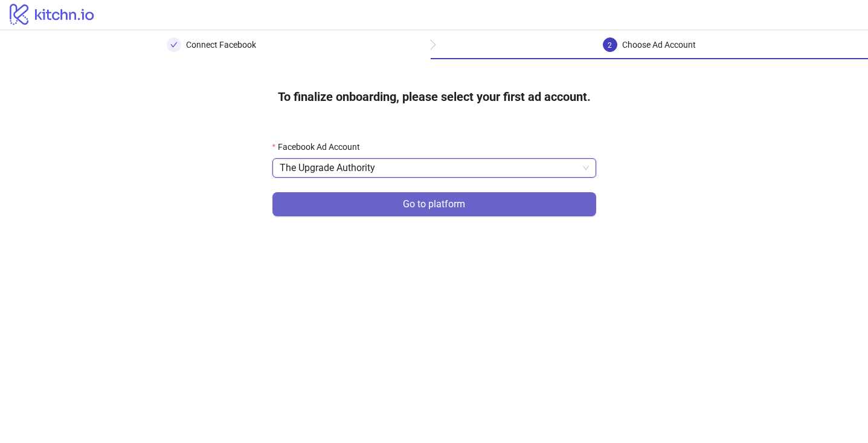  Describe the element at coordinates (174, 44) in the screenshot. I see `span: check` at that location.